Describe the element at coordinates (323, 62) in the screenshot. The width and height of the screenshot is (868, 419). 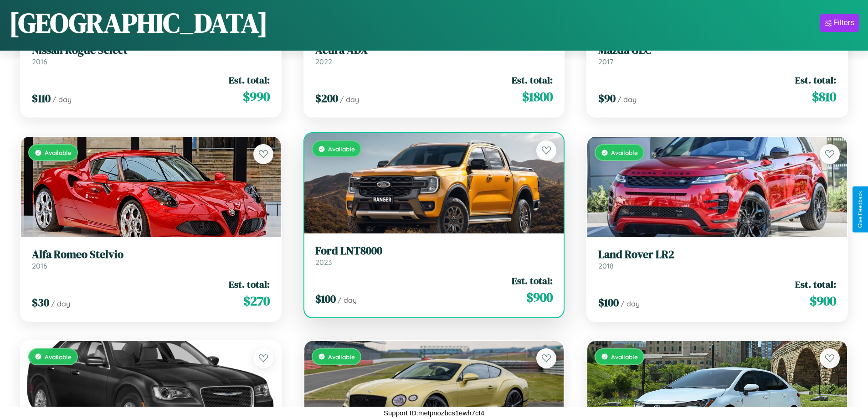
I see `span: 2022` at that location.